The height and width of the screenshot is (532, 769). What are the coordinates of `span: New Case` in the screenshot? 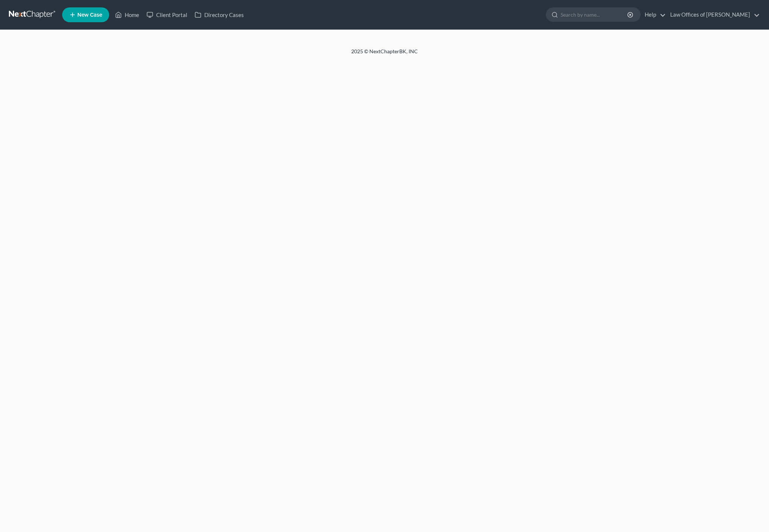 It's located at (89, 15).